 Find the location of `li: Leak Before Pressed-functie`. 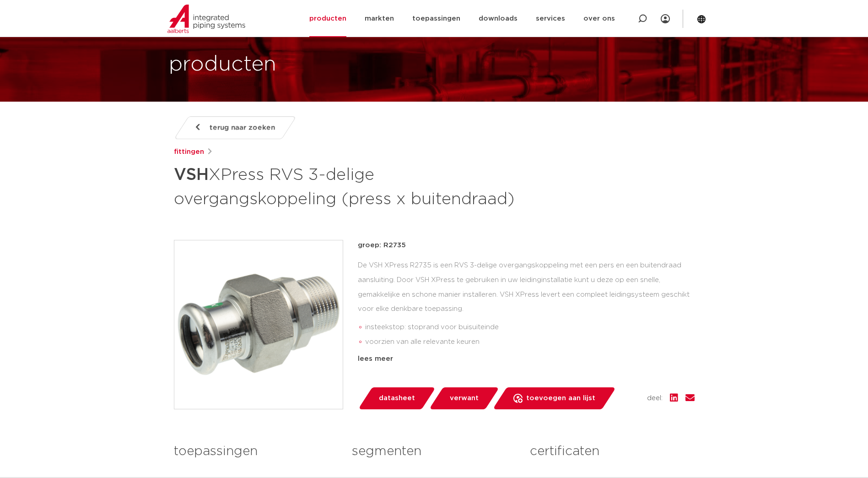

li: Leak Before Pressed-functie is located at coordinates (529, 356).